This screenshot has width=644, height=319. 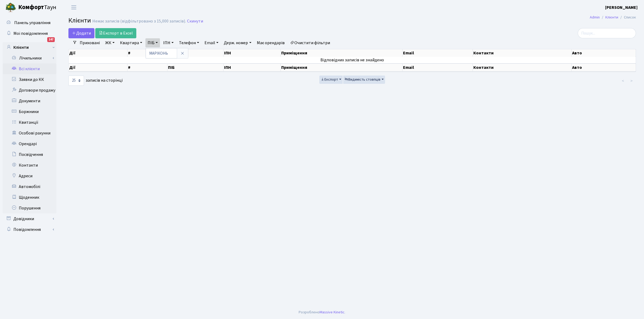 I want to click on td: Відповідних записів не знайдено, so click(x=352, y=60).